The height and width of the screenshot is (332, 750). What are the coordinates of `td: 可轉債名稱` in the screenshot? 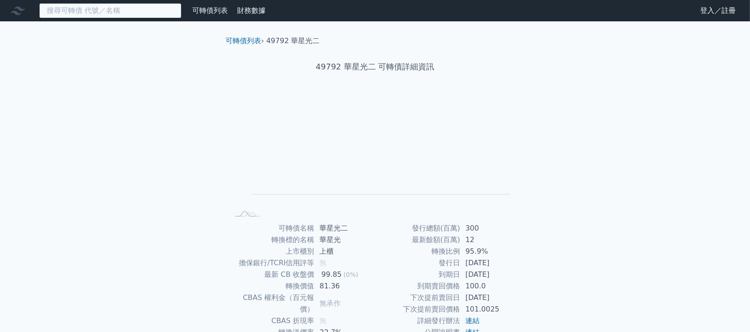 It's located at (271, 228).